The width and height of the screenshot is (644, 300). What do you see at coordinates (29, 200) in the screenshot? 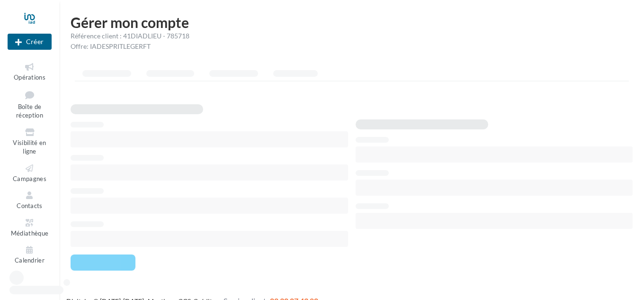
I see `a: Contacts` at bounding box center [29, 200].